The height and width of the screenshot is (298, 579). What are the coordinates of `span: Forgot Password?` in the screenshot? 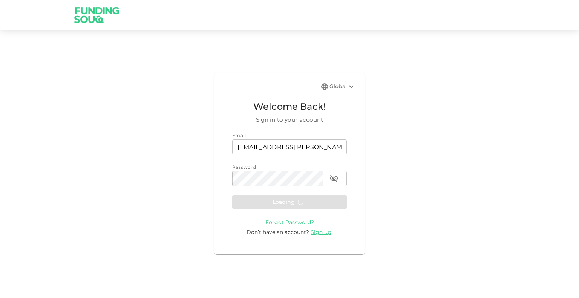 It's located at (289, 222).